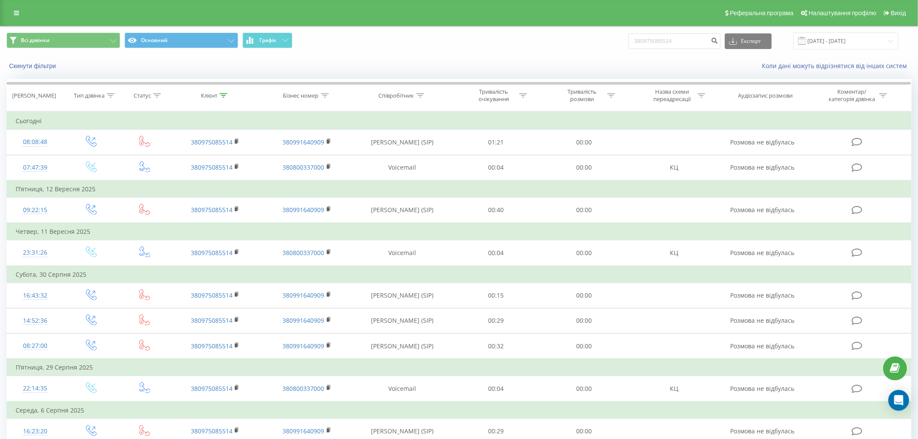 The image size is (918, 439). Describe the element at coordinates (762, 13) in the screenshot. I see `span: Реферальна програма` at that location.